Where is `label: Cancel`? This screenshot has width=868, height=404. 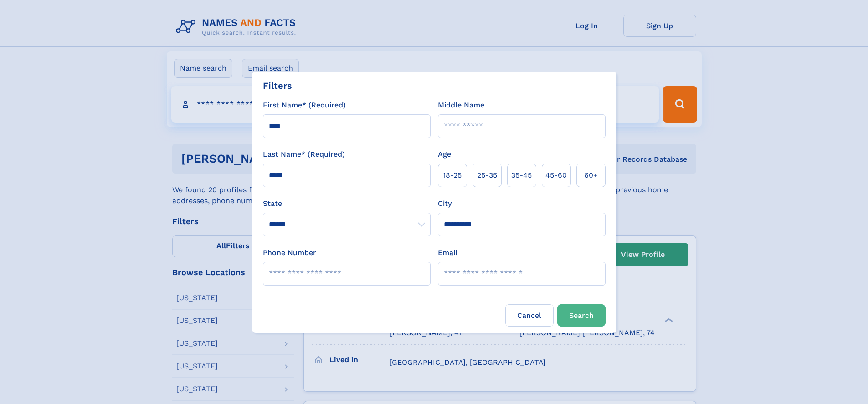
label: Cancel is located at coordinates (529, 315).